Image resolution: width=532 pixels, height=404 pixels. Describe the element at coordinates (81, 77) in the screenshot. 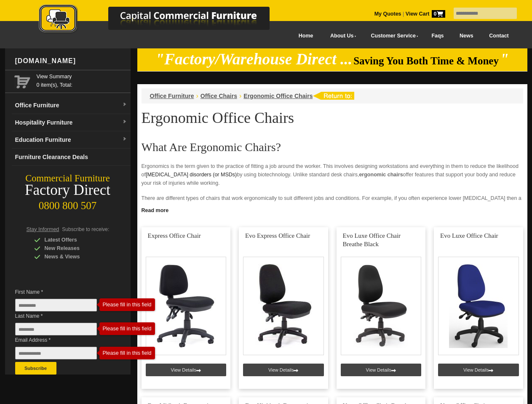

I see `a: View Summary` at that location.